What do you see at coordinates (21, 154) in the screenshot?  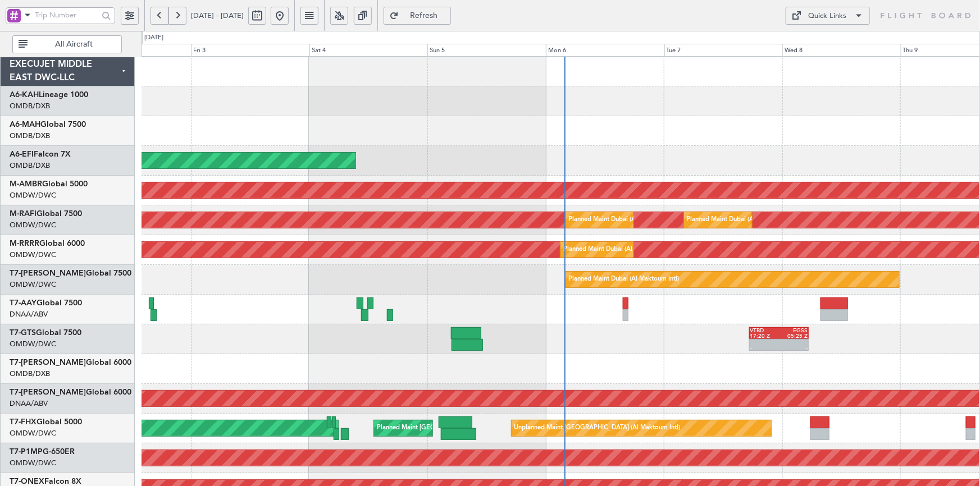 I see `span: A6-EFI` at bounding box center [21, 154].